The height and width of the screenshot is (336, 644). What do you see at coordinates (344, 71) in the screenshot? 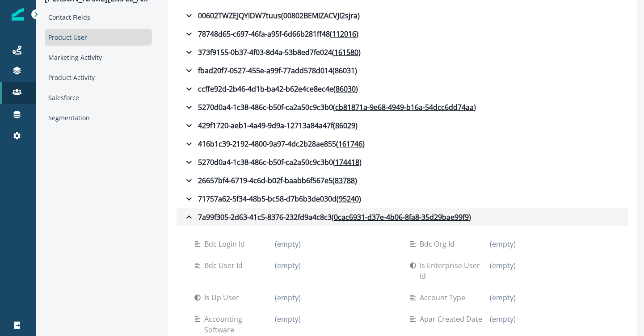
I see `u: 86031` at bounding box center [344, 71].